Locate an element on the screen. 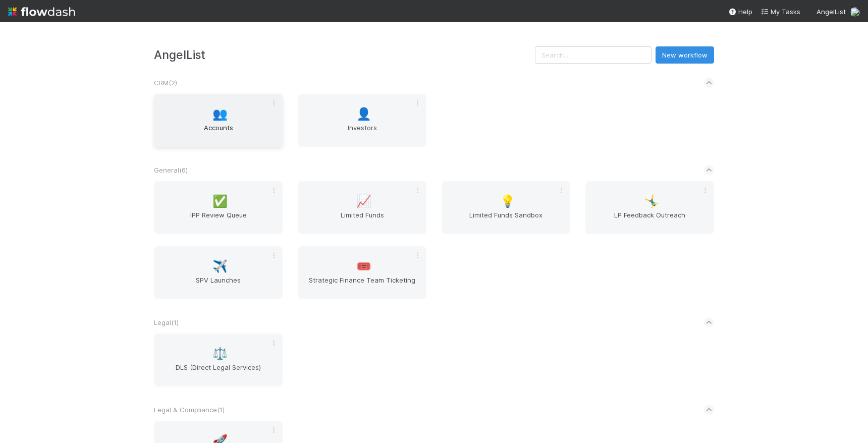 The width and height of the screenshot is (868, 443). span: DLS (Direct Legal Services) is located at coordinates (218, 373).